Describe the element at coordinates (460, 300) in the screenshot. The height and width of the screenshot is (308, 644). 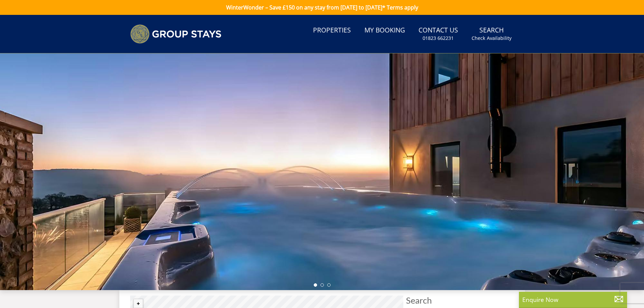
I see `span: Search` at that location.